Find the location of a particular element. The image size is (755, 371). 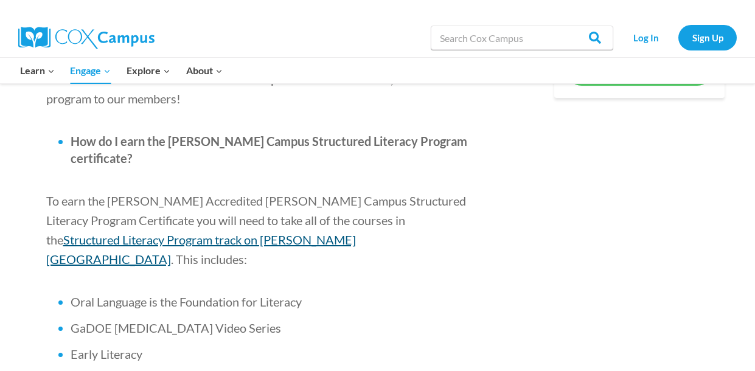

a: Sign Up is located at coordinates (707, 37).